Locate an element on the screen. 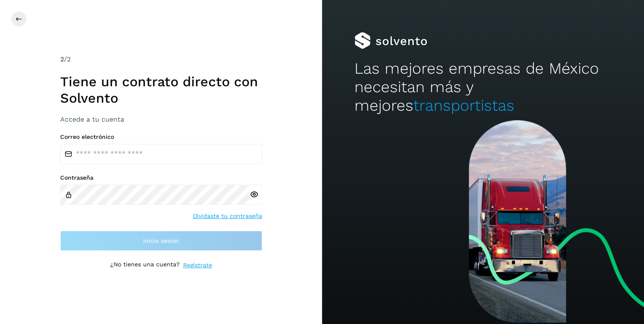 This screenshot has height=324, width=644. a: Regístrate is located at coordinates (197, 265).